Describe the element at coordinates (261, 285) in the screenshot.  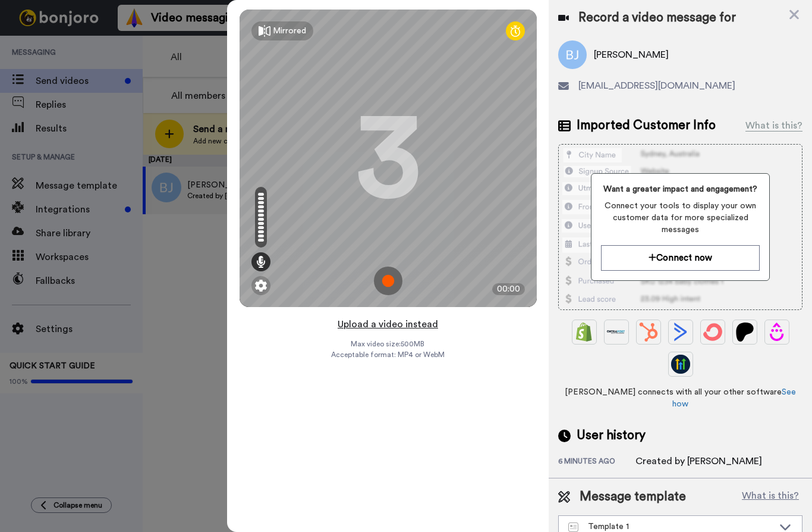
I see `img: ic_gear.svg` at that location.